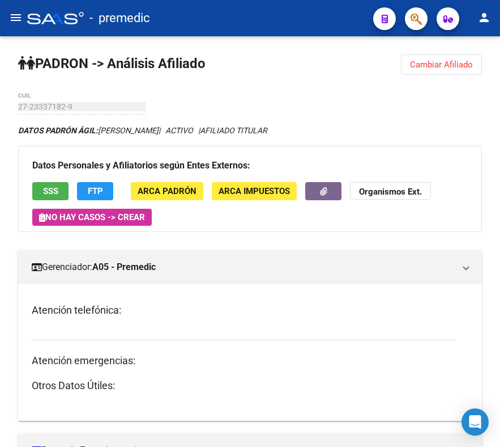 The height and width of the screenshot is (447, 500). I want to click on i: | ACTIVO |, so click(143, 130).